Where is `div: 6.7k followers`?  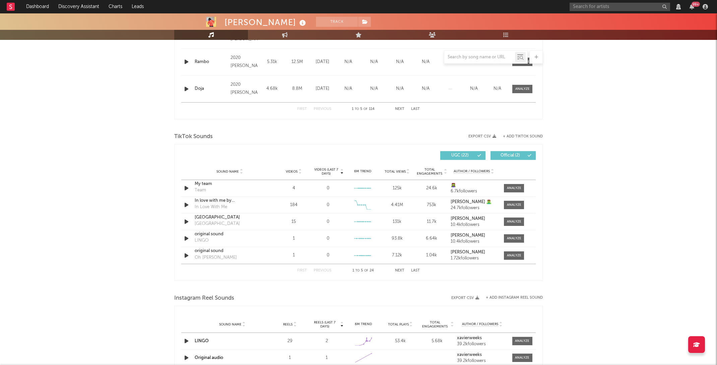
div: 6.7k followers is located at coordinates (474, 191).